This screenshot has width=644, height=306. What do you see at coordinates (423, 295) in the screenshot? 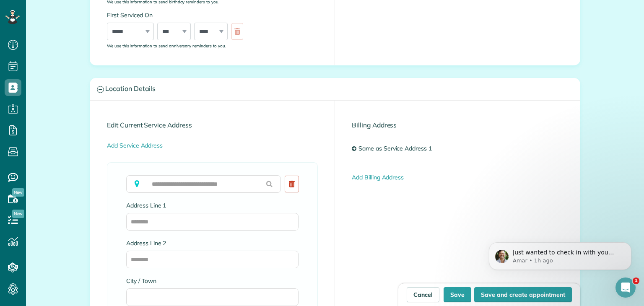
I see `a: Cancel` at bounding box center [423, 295].